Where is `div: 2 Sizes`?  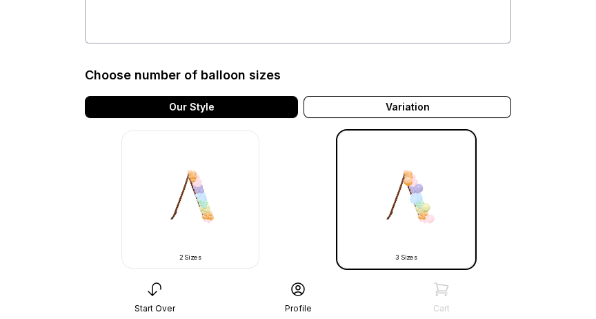
div: 2 Sizes is located at coordinates (191, 258).